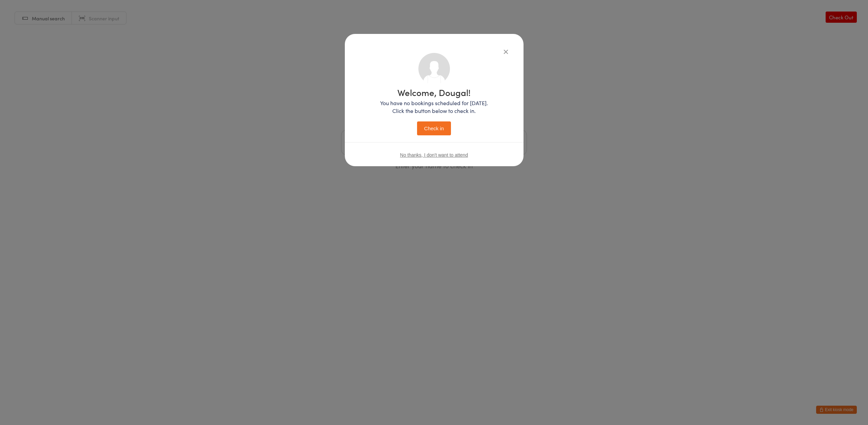  I want to click on button: Check in, so click(434, 128).